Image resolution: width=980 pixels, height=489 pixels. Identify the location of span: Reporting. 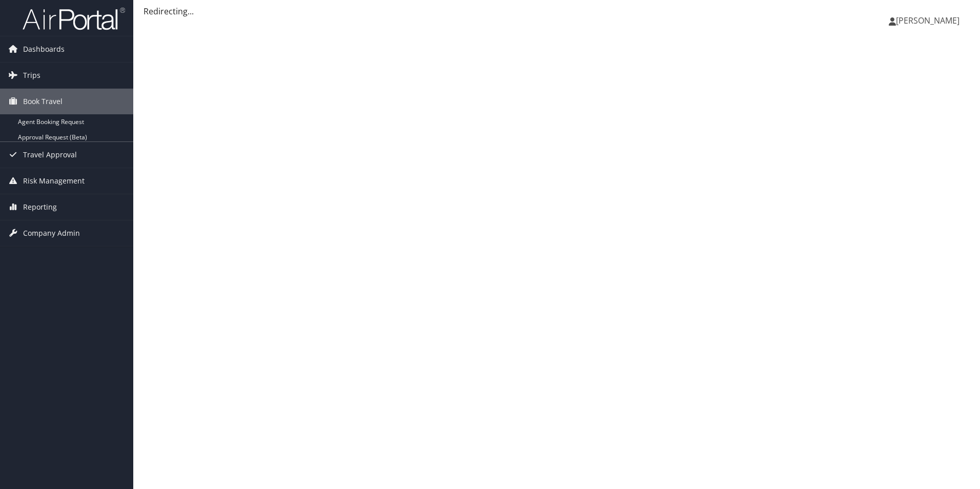
(40, 207).